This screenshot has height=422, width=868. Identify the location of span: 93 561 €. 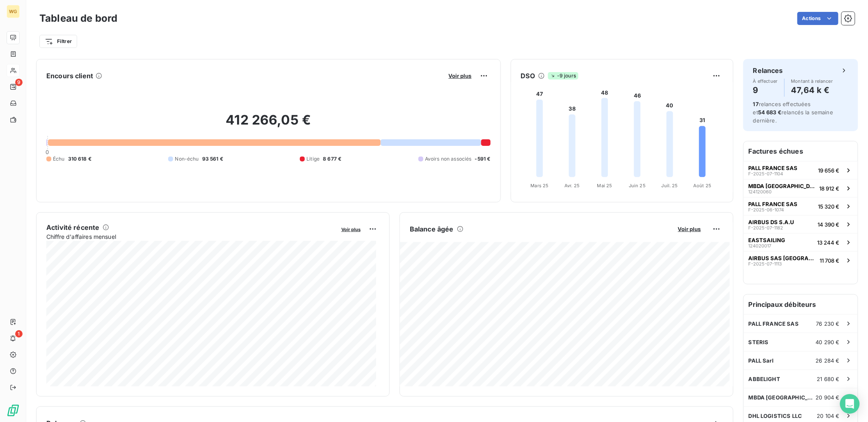
(212, 159).